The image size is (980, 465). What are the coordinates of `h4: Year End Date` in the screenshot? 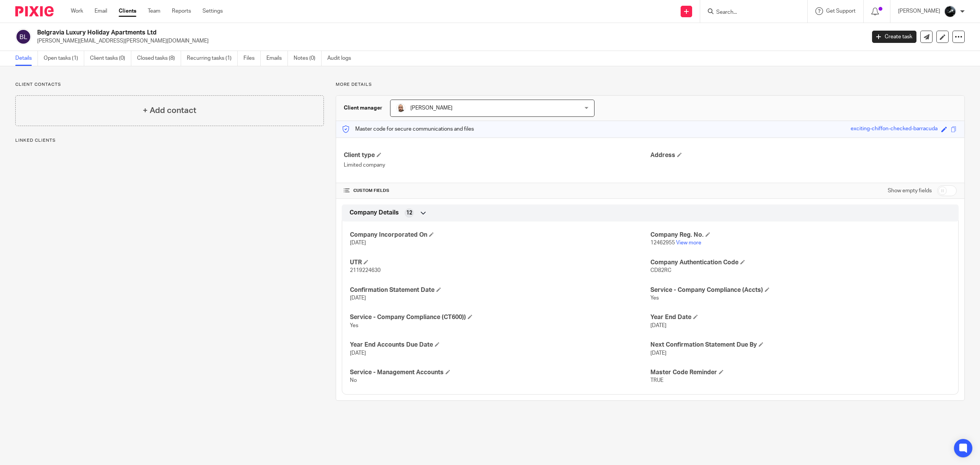 It's located at (800, 318).